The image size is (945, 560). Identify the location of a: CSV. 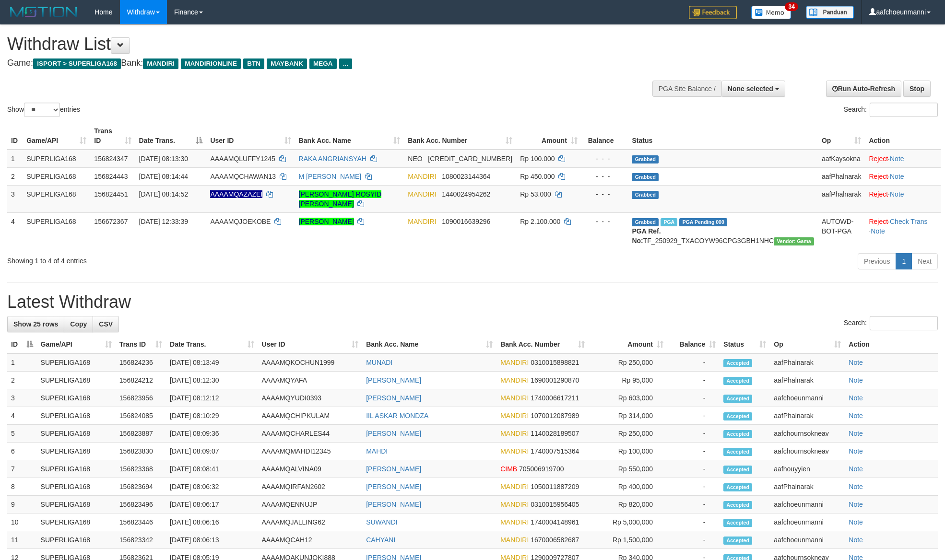
(105, 324).